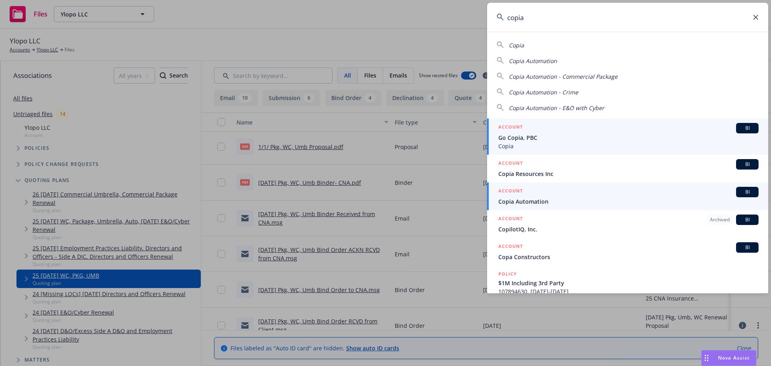 Image resolution: width=771 pixels, height=366 pixels. I want to click on a: ACCOUNTBIGo Copia, PBCCopia, so click(628, 137).